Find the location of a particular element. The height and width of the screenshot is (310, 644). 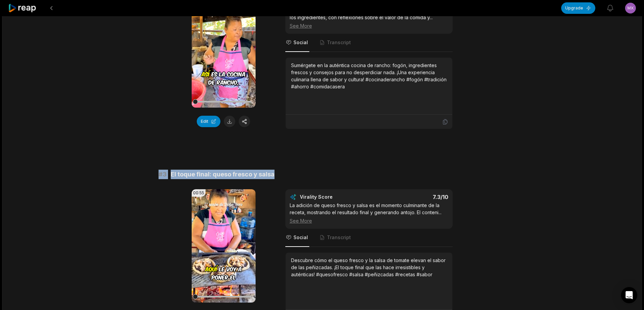

div: Este clip resalta la vida en el rancho y la importancia de aprovechar los ingredientes, con refle... is located at coordinates (369, 18).